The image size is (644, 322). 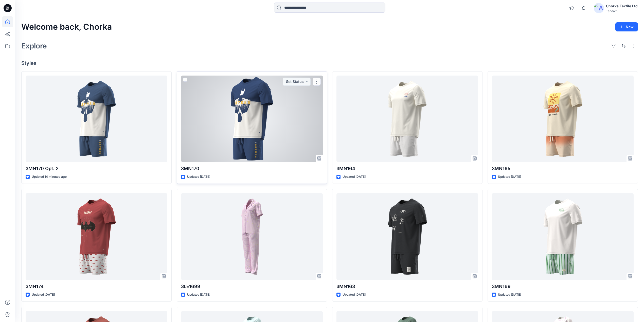 What do you see at coordinates (34, 46) in the screenshot?
I see `h2: Explore` at bounding box center [34, 46].